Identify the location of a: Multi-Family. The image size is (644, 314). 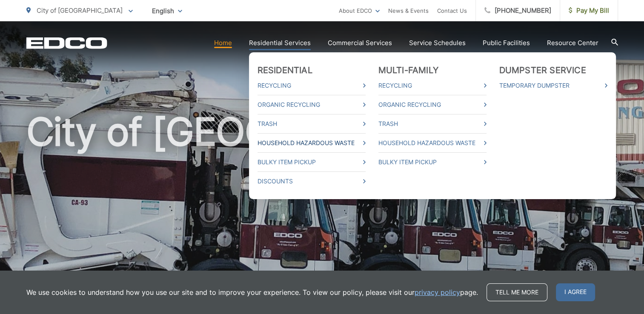
(408, 70).